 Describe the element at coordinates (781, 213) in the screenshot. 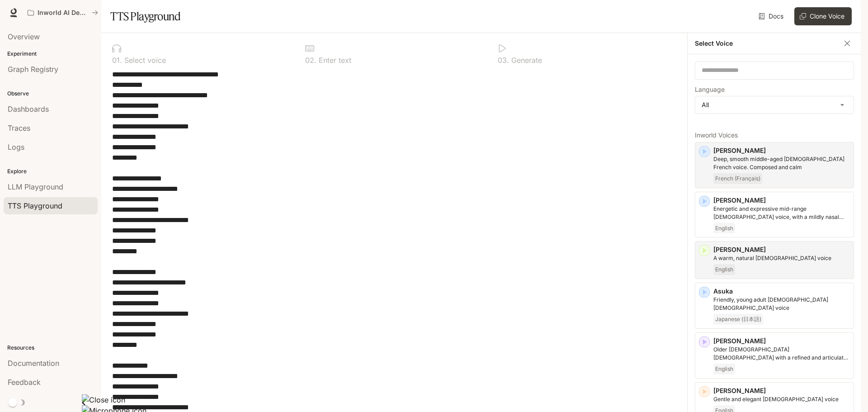

I see `p: Energetic and expressive mid-range male voice, with a mildly nasal quality` at that location.